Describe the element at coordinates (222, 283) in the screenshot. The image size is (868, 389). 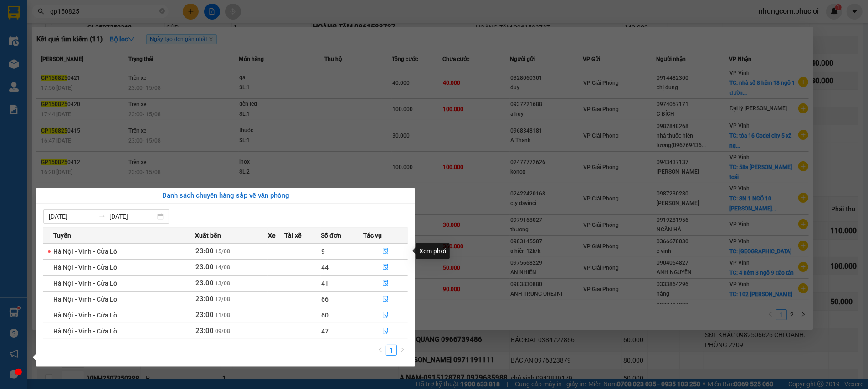
I see `span: 13/08` at that location.